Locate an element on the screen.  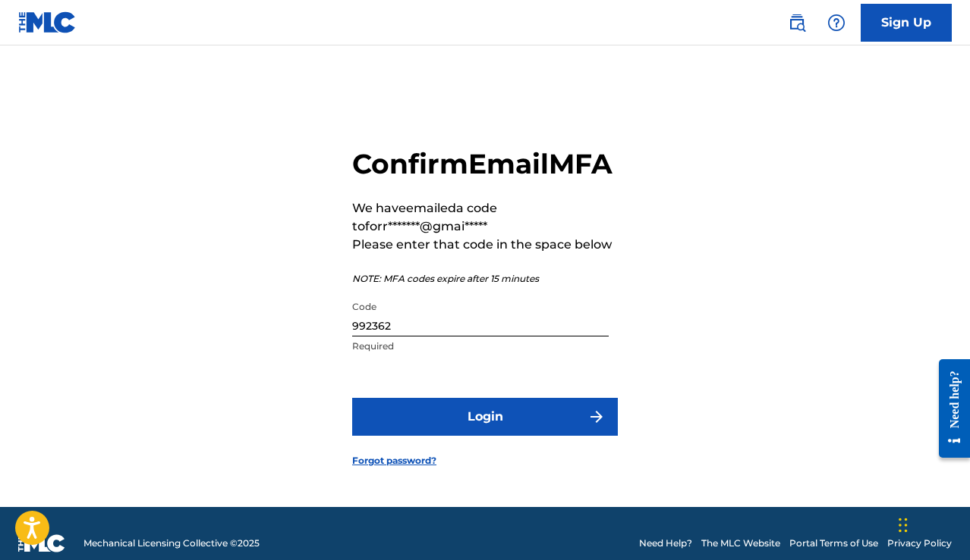
a: Portal Terms of Use is located at coordinates (833, 543).